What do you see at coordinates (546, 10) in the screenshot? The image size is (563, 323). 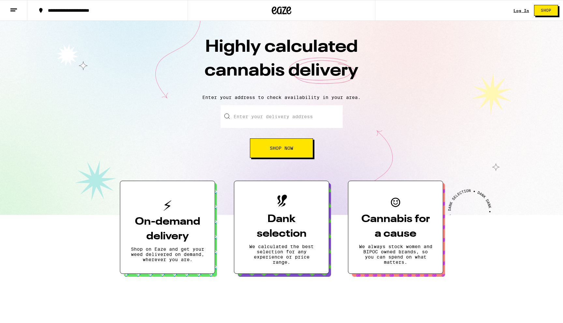 I see `span: Shop` at bounding box center [546, 10].